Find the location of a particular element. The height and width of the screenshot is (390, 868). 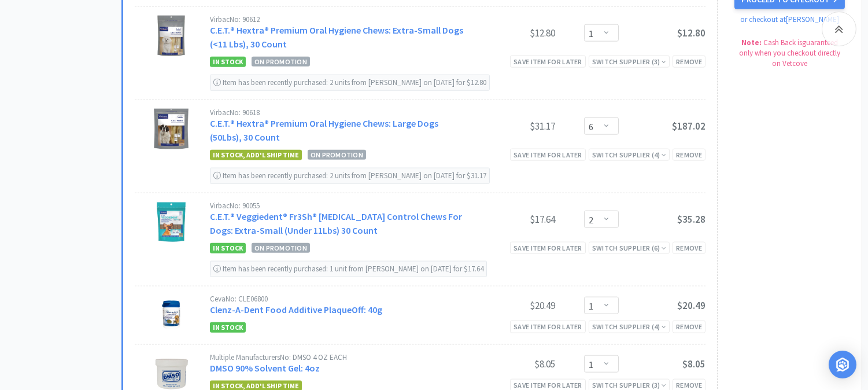

div: Open Intercom Messenger is located at coordinates (843, 364).